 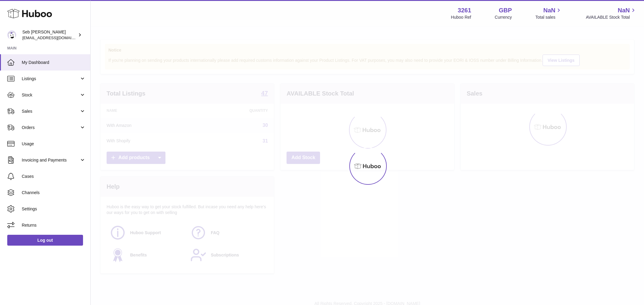 What do you see at coordinates (464, 11) in the screenshot?
I see `strong: 3261` at bounding box center [464, 11].